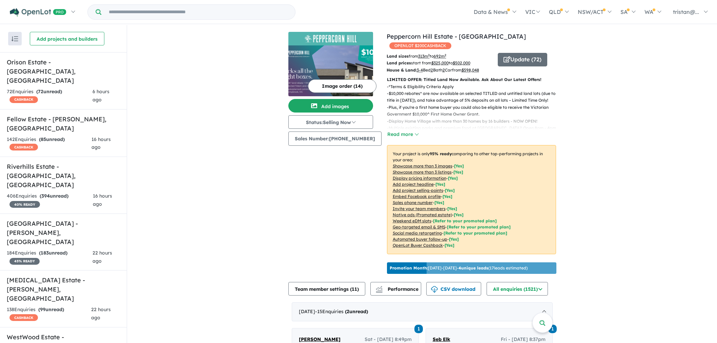  What do you see at coordinates (474, 87) in the screenshot?
I see `p: - *Terms & Eligibility Criteria Apply` at bounding box center [474, 87].